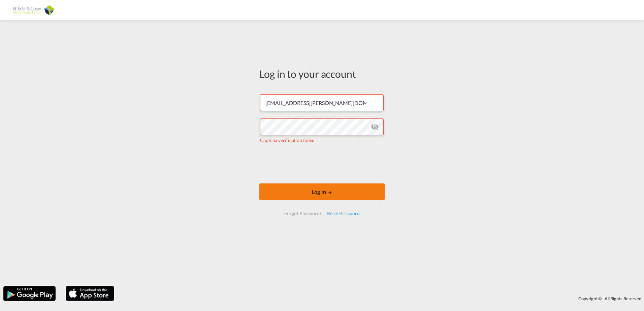 The width and height of the screenshot is (644, 311). What do you see at coordinates (375, 127) in the screenshot?
I see `md-icon: icon-eye-off` at bounding box center [375, 127].